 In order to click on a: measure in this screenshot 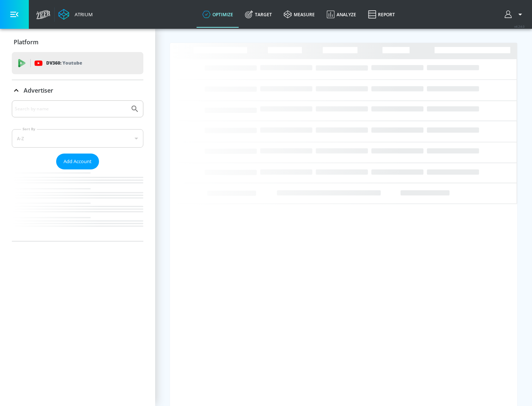, I will do `click(299, 14)`.